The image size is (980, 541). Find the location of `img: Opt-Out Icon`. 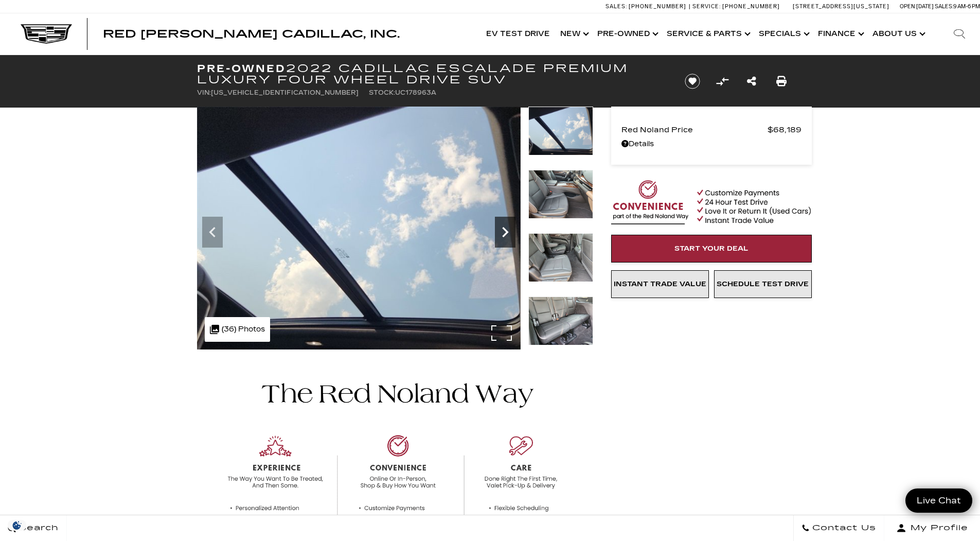

img: Opt-Out Icon is located at coordinates (17, 525).